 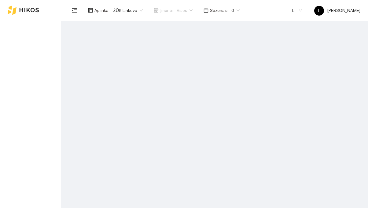 What do you see at coordinates (236, 10) in the screenshot?
I see `span: 0` at bounding box center [236, 10].